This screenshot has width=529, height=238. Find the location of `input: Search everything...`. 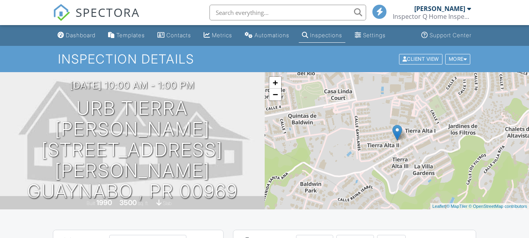

input: Search everything... is located at coordinates (288, 13).